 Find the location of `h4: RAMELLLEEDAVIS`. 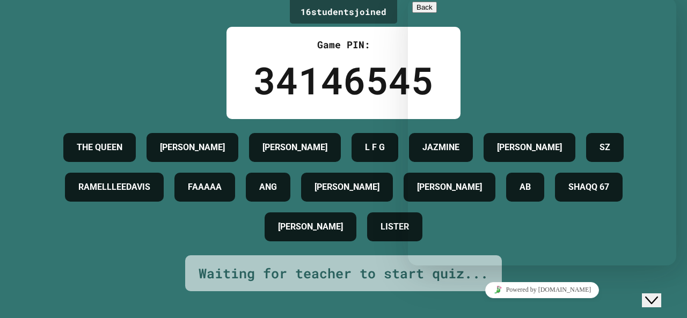

h4: RAMELLLEEDAVIS is located at coordinates (114, 187).